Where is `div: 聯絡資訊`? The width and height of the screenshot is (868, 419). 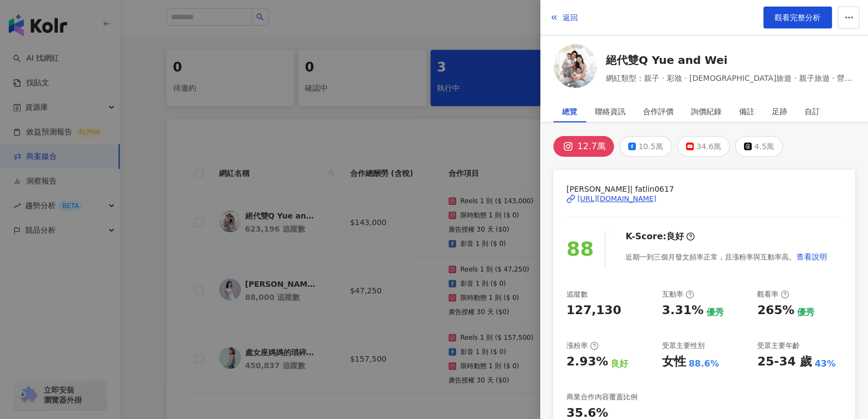 div: 聯絡資訊 is located at coordinates (610, 111).